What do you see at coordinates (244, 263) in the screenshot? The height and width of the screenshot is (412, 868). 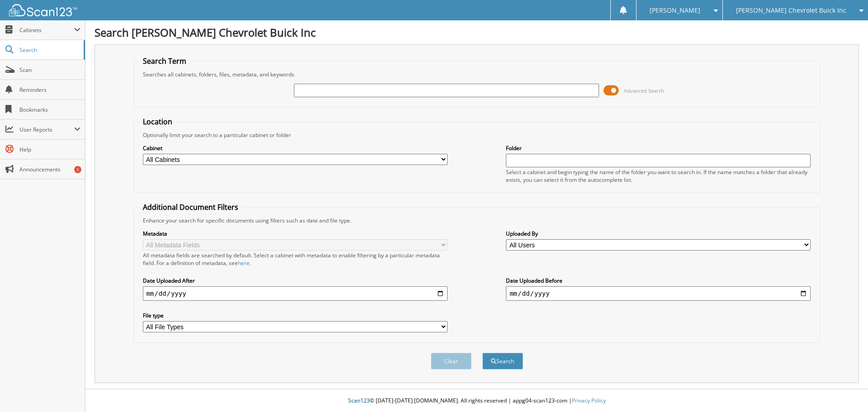 I see `a: here` at bounding box center [244, 263].